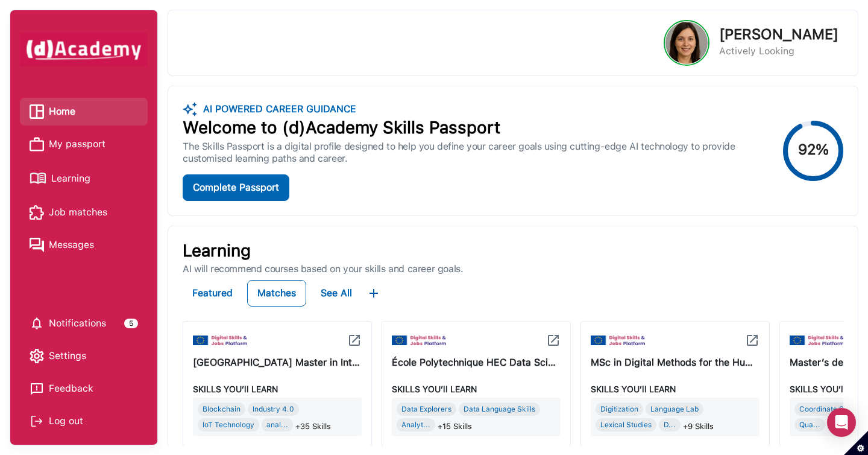 The width and height of the screenshot is (868, 455). What do you see at coordinates (277, 363) in the screenshot?
I see `div: University of Pavia Master in International Business and Entrepreneurship` at bounding box center [277, 363].